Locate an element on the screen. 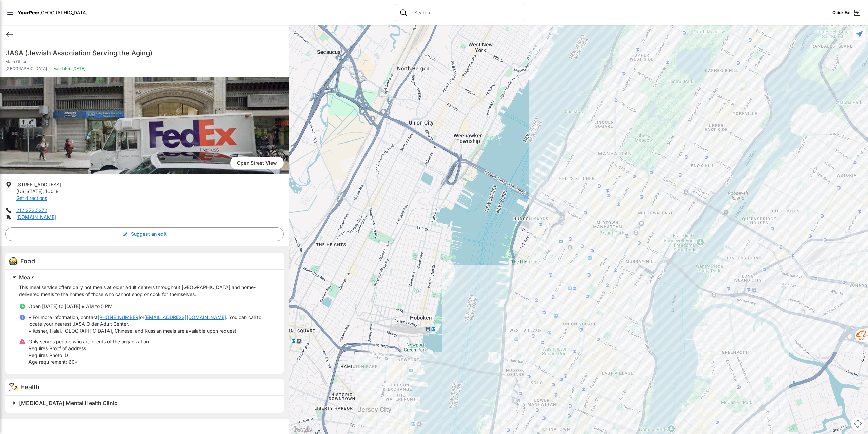 This screenshot has height=434, width=868. span: Suggest an edit is located at coordinates (149, 234).